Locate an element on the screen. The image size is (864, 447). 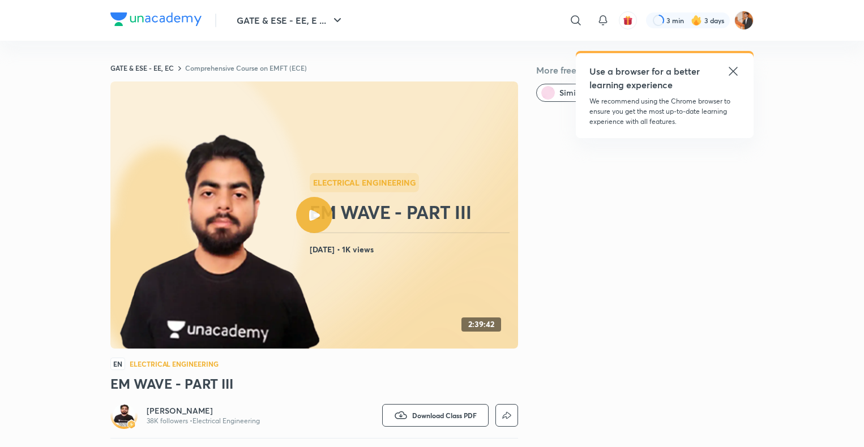
button: avatar is located at coordinates (628, 20).